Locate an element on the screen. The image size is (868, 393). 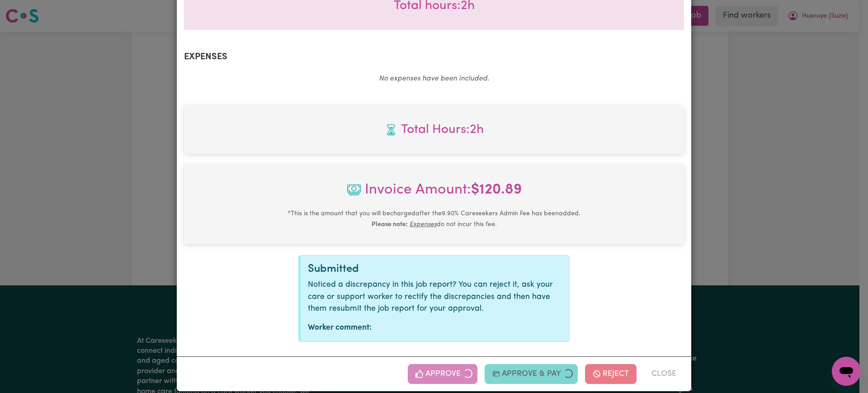
span: Invoice Amount: is located at coordinates (434, 194).